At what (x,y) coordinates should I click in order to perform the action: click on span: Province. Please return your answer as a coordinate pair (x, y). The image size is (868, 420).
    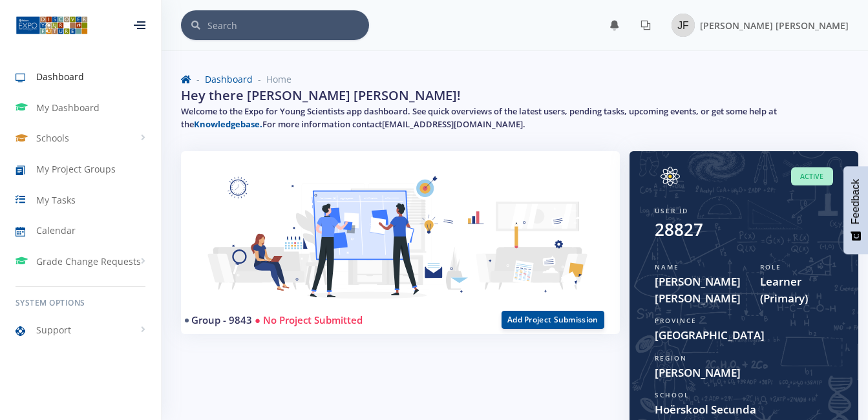
    Looking at the image, I should click on (675, 321).